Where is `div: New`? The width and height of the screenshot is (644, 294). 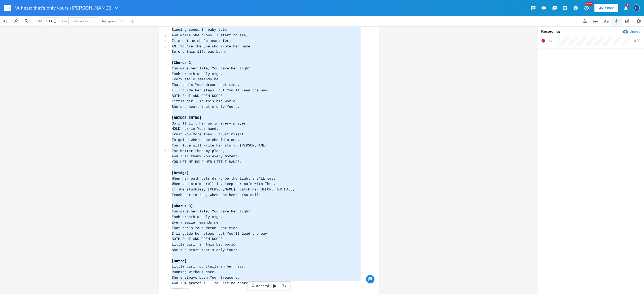 div: New is located at coordinates (590, 4).